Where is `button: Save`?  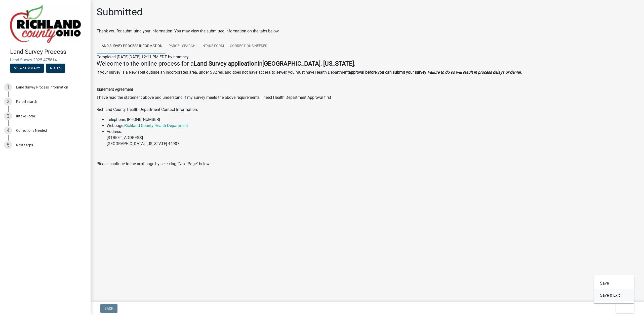 button: Save is located at coordinates (614, 283).